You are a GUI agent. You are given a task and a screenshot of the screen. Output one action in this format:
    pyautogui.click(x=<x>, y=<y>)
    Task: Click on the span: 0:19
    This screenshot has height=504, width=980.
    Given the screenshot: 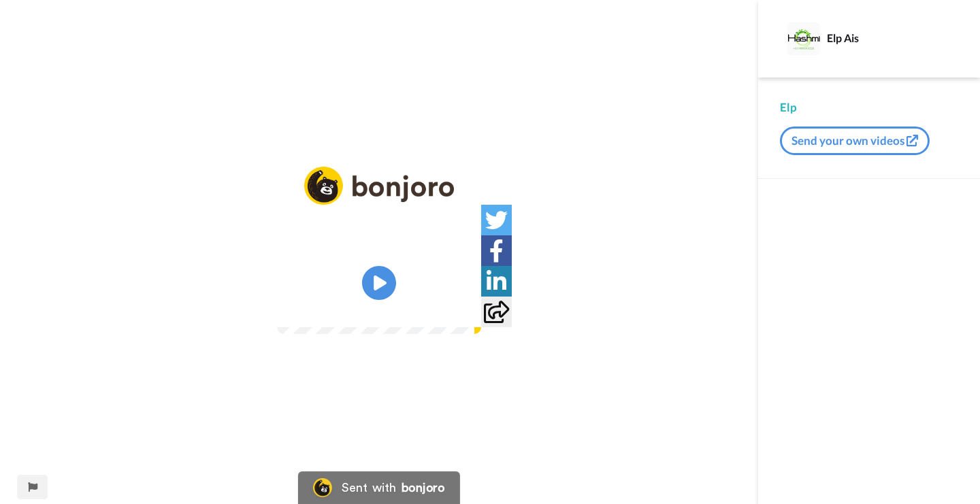 What is the action you would take?
    pyautogui.click(x=332, y=308)
    